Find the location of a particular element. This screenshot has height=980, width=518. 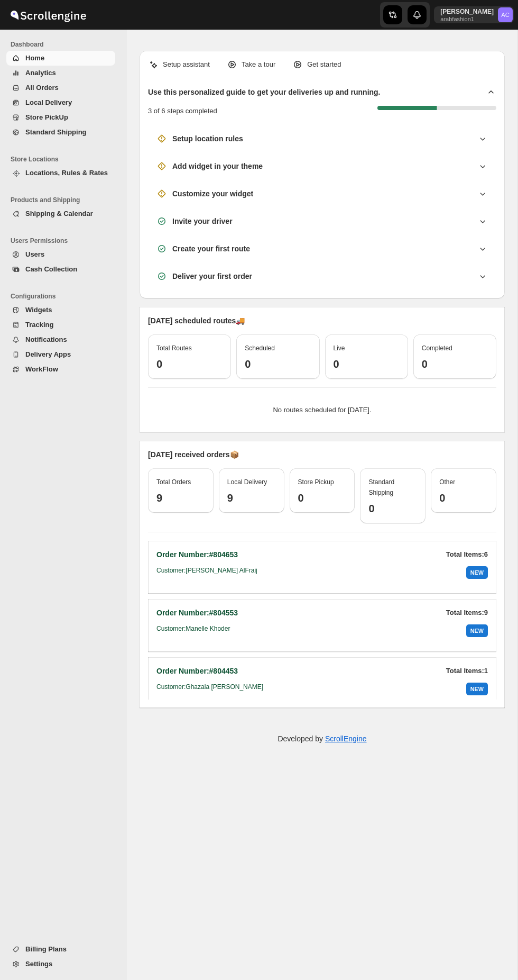

span: Billing Plans is located at coordinates (46, 949).